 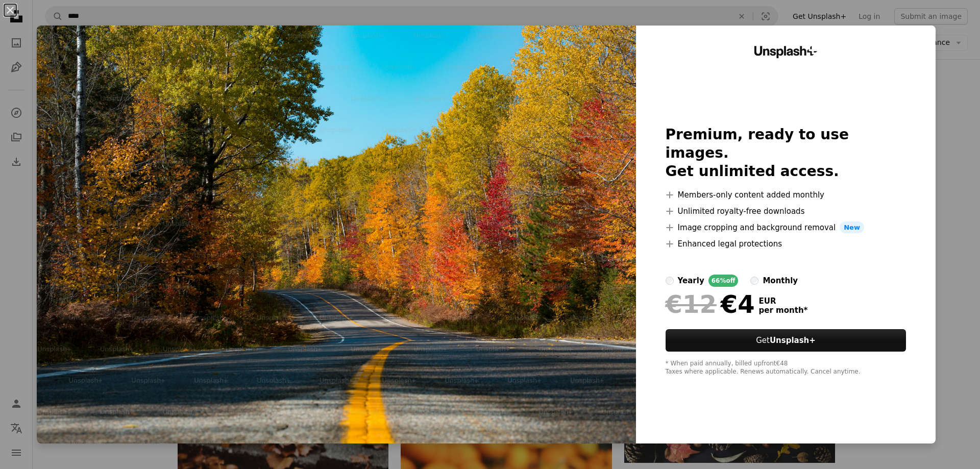 What do you see at coordinates (786, 340) in the screenshot?
I see `button: GetUnsplash+` at bounding box center [786, 340].